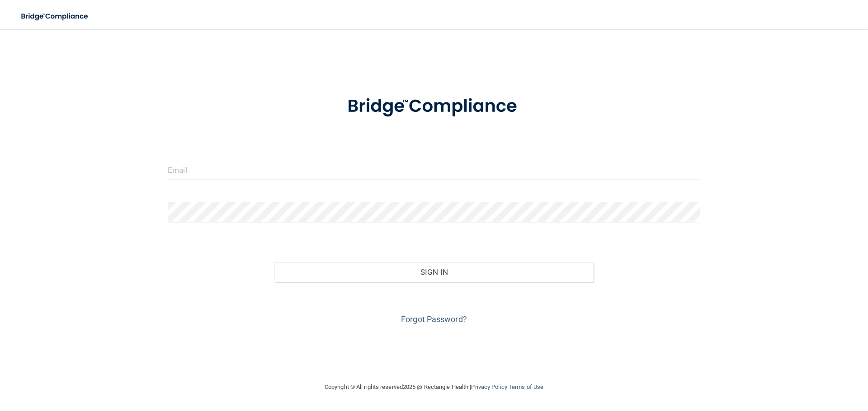  I want to click on button: Sign In, so click(434, 273).